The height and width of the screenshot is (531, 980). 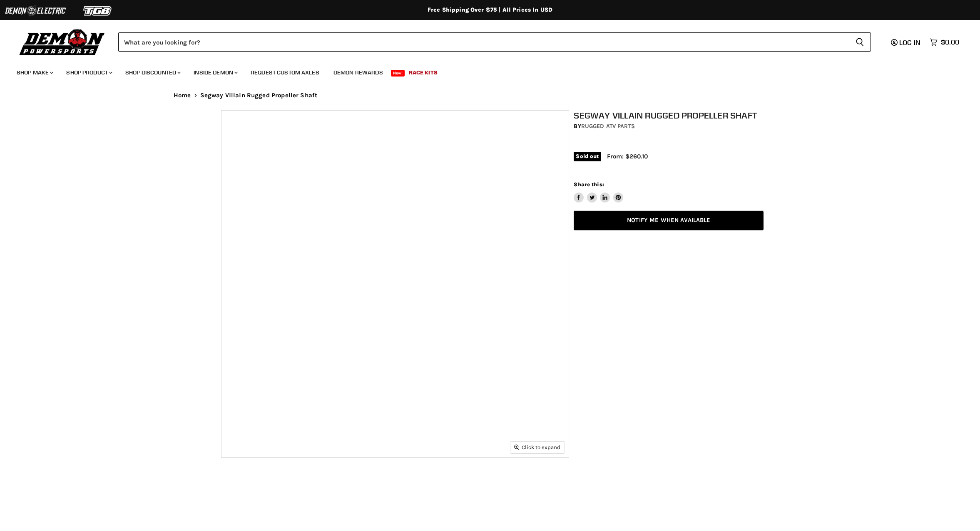 I want to click on a: Inside Demon, so click(x=214, y=72).